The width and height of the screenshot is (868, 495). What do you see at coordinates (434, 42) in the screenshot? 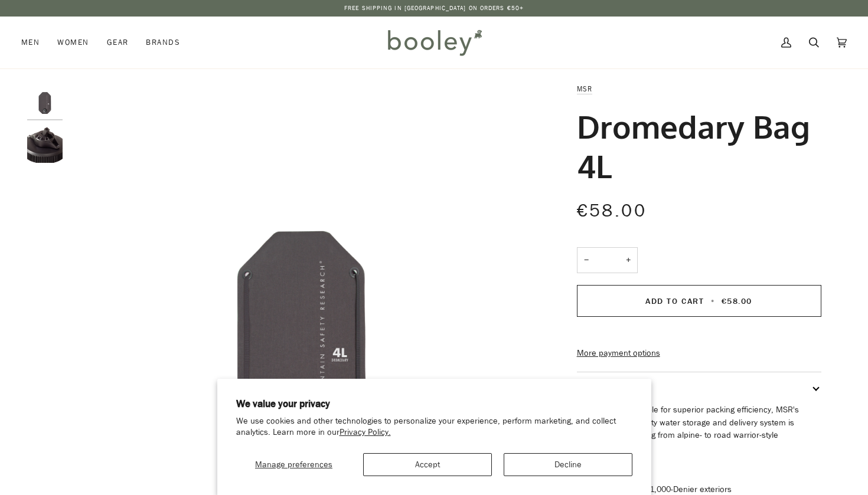
I see `img: Booley` at bounding box center [434, 42].